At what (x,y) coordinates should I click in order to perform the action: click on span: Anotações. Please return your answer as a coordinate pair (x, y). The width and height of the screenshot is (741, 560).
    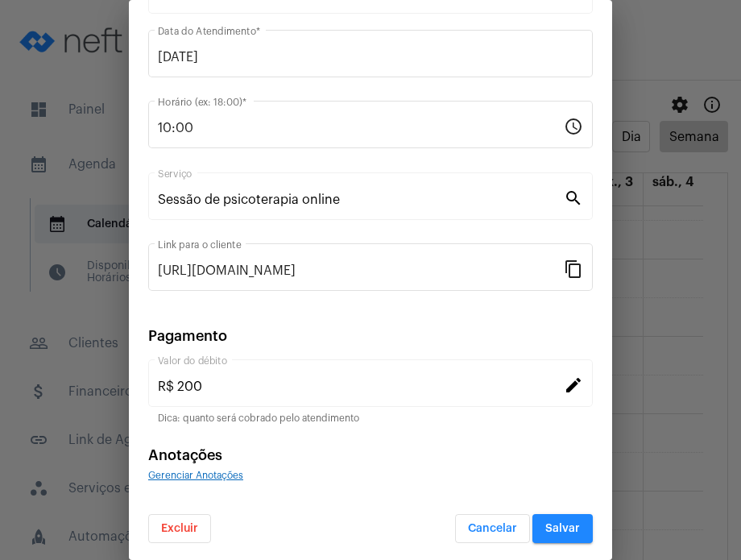
    Looking at the image, I should click on (185, 456).